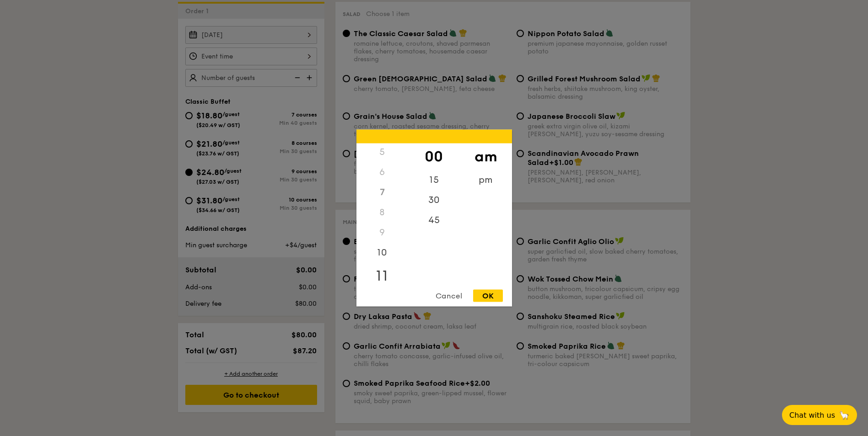 The height and width of the screenshot is (436, 868). I want to click on div: 10, so click(382, 253).